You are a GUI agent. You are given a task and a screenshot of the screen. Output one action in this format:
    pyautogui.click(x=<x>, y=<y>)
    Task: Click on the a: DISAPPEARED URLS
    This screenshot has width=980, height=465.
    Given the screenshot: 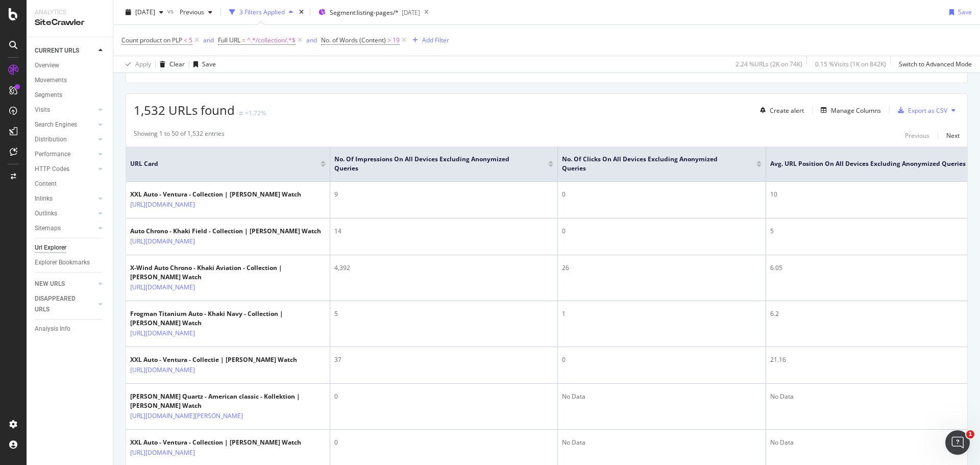 What is the action you would take?
    pyautogui.click(x=65, y=304)
    